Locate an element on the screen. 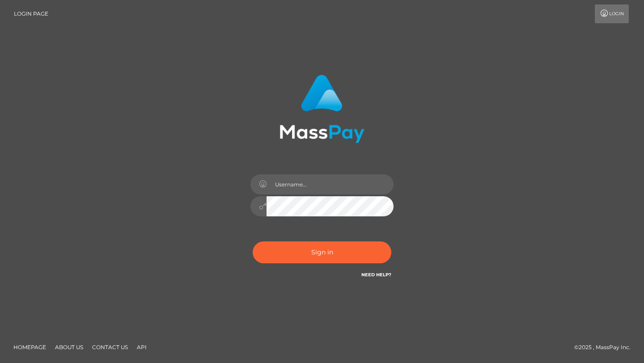 The width and height of the screenshot is (644, 363). input: Username... is located at coordinates (330, 184).